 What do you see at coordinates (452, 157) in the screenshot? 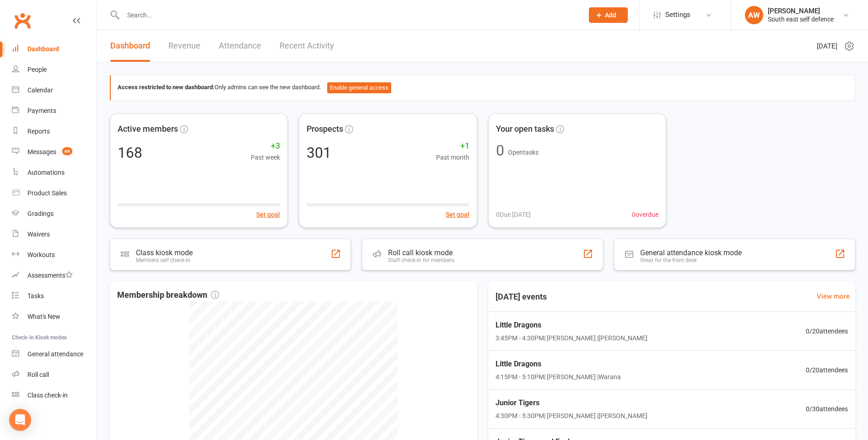
I see `span: Past month` at bounding box center [452, 157].